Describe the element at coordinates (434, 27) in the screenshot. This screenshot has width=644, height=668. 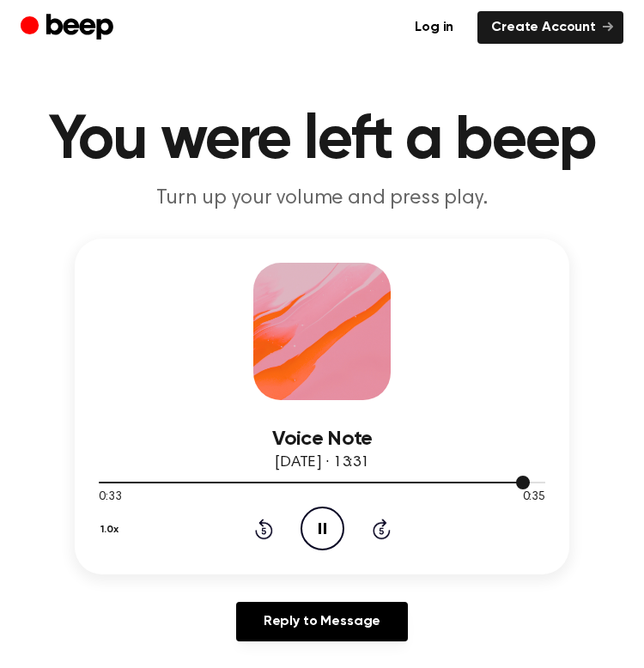
I see `a: Log in` at that location.